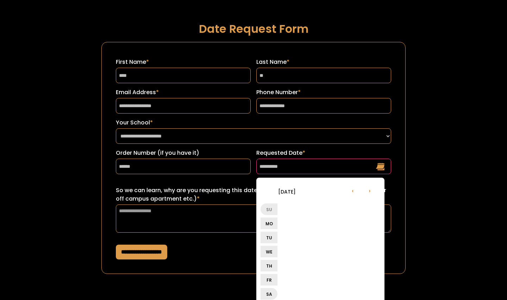 The height and width of the screenshot is (300, 507). What do you see at coordinates (253, 122) in the screenshot?
I see `label: Your School` at bounding box center [253, 122].